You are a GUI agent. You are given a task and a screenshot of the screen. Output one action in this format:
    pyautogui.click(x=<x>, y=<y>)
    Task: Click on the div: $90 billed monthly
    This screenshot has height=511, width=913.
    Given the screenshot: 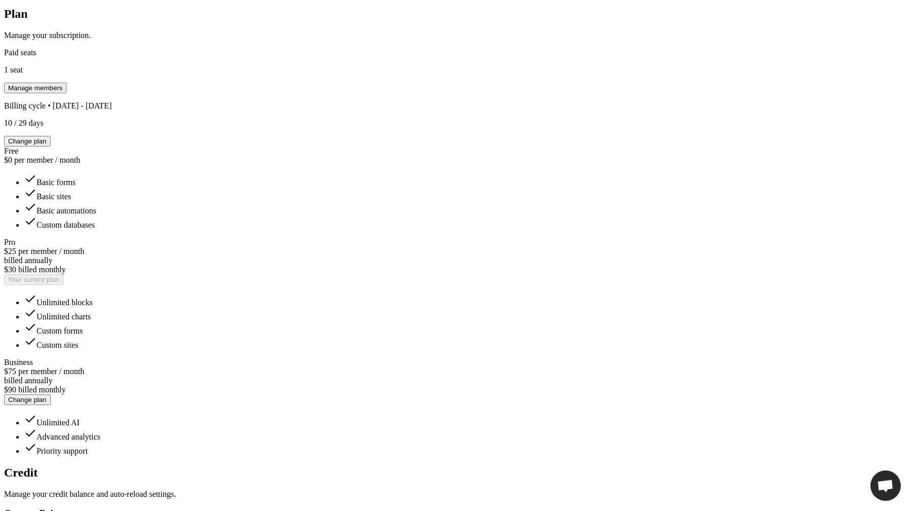 What is the action you would take?
    pyautogui.click(x=456, y=390)
    